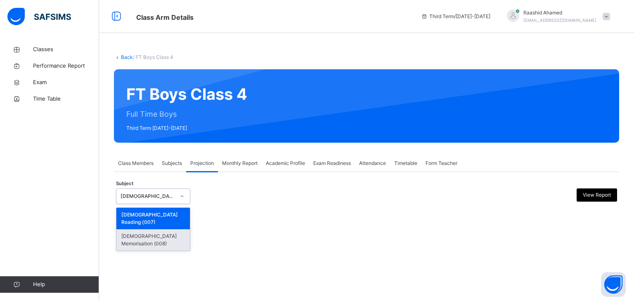 Image resolution: width=634 pixels, height=301 pixels. Describe the element at coordinates (455, 16) in the screenshot. I see `span: session/term information` at that location.